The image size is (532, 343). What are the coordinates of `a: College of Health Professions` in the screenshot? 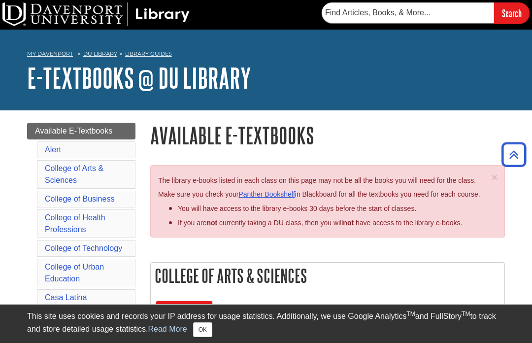 It's located at (75, 223).